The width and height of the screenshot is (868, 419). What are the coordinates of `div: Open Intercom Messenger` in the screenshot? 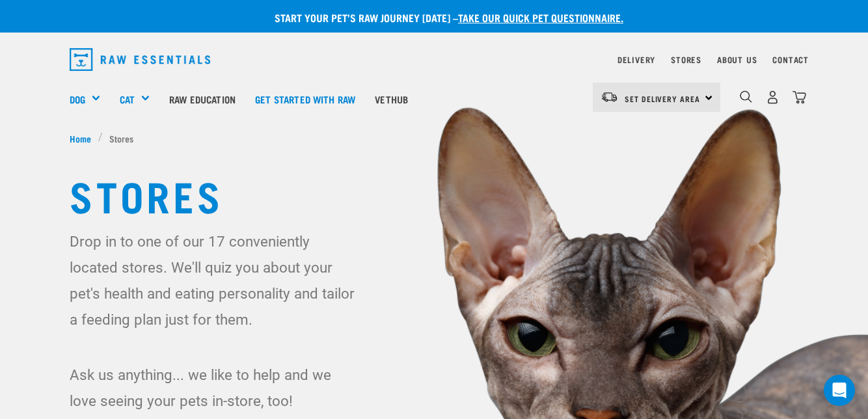 It's located at (839, 390).